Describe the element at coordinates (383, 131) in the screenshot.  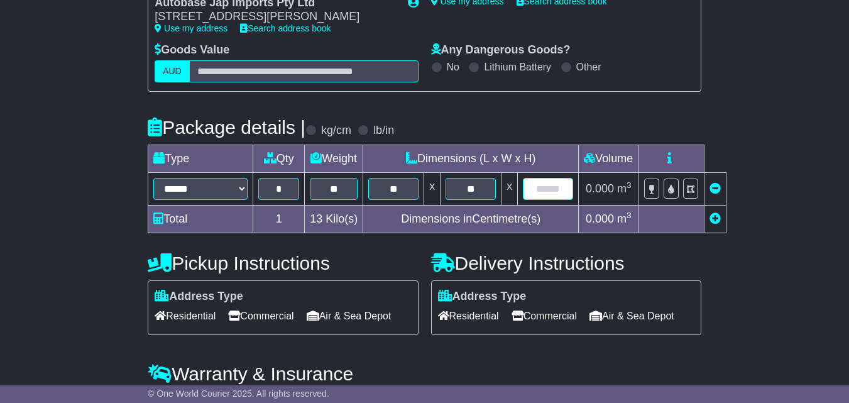
I see `label: lb/in` at that location.